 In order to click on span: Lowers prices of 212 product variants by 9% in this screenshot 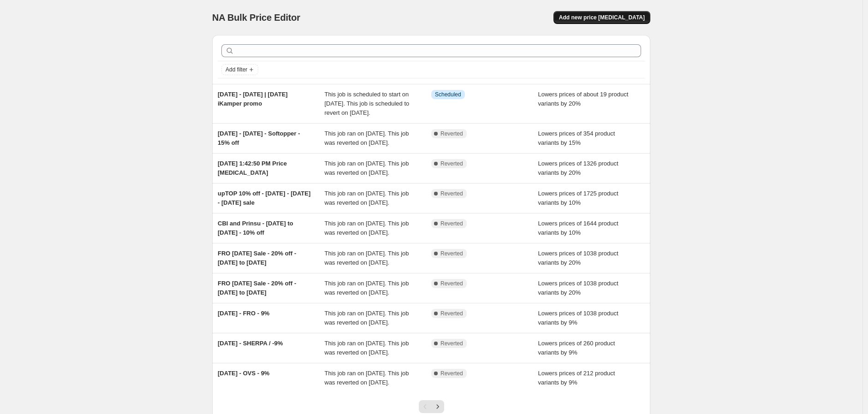, I will do `click(577, 378)`.